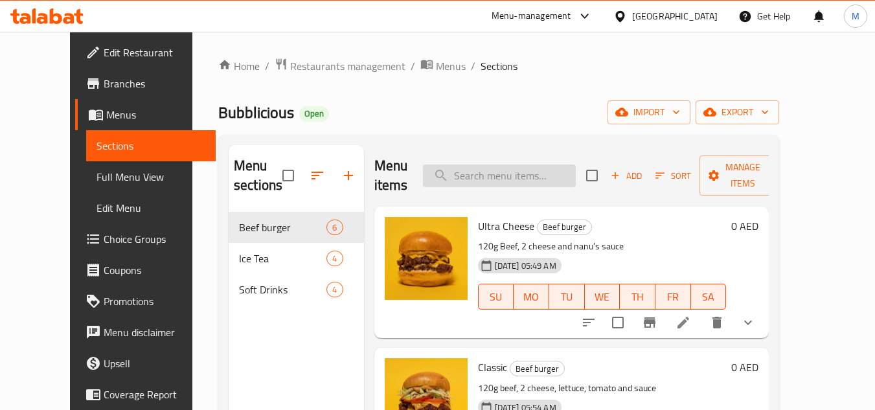  I want to click on span: Coupons, so click(155, 270).